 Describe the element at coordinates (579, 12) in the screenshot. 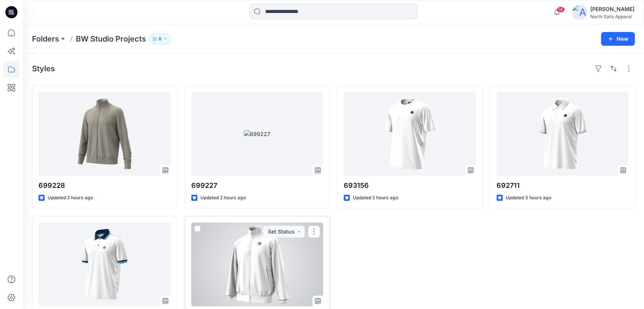

I see `img: avatar` at that location.